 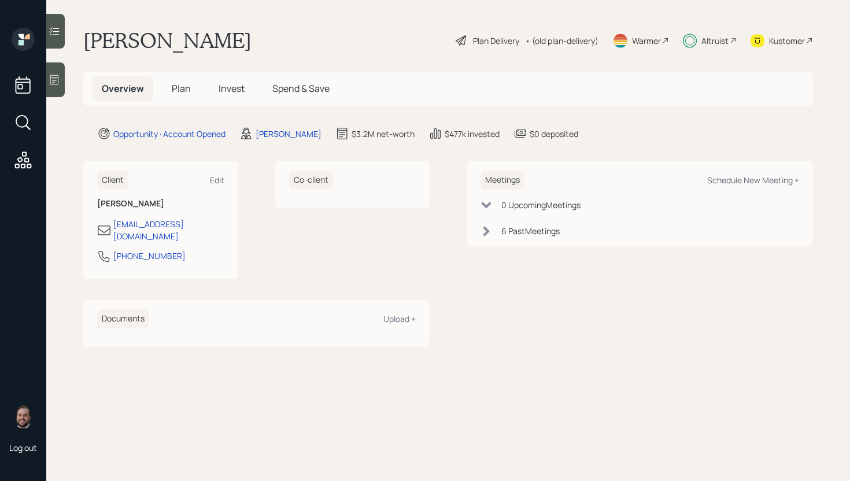 I want to click on h6: Documents, so click(x=123, y=319).